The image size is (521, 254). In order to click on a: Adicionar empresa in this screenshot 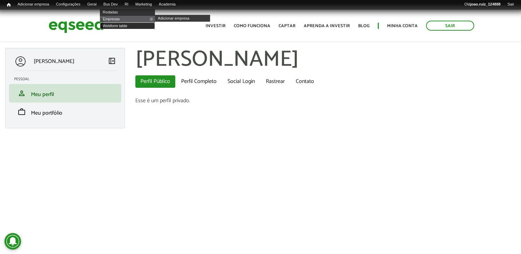, I will do `click(33, 4)`.